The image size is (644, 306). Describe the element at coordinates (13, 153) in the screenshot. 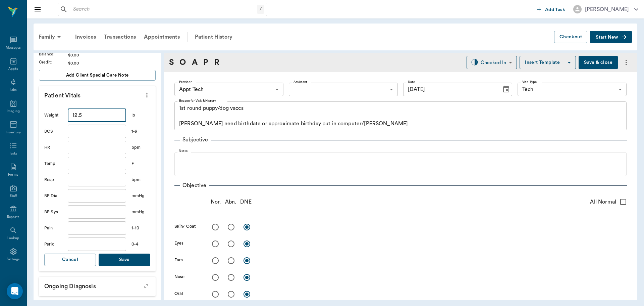

I see `div: Tasks` at that location.